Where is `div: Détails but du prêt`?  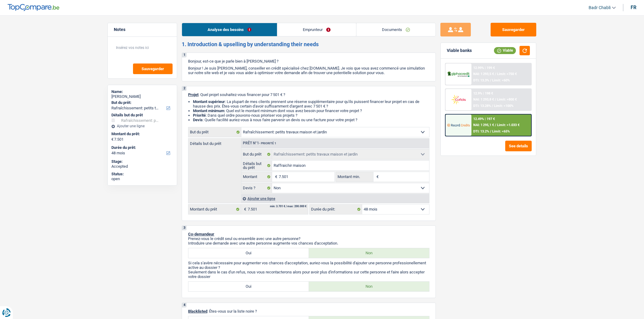
div: Détails but du prêt is located at coordinates (142, 115).